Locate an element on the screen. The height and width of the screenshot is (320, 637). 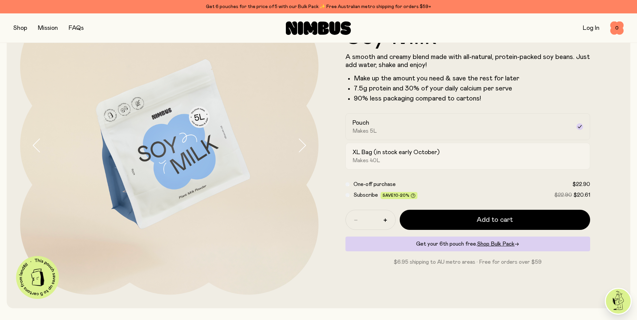
a: Log In is located at coordinates (591, 28).